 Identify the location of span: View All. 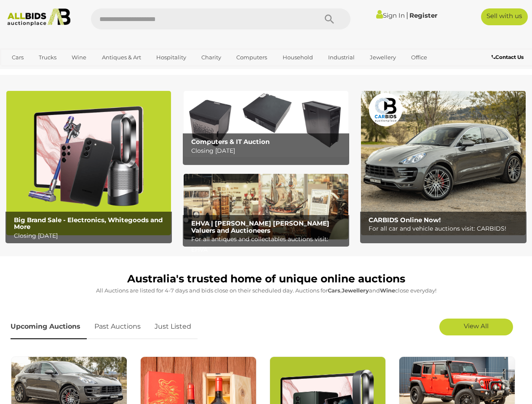
(476, 326).